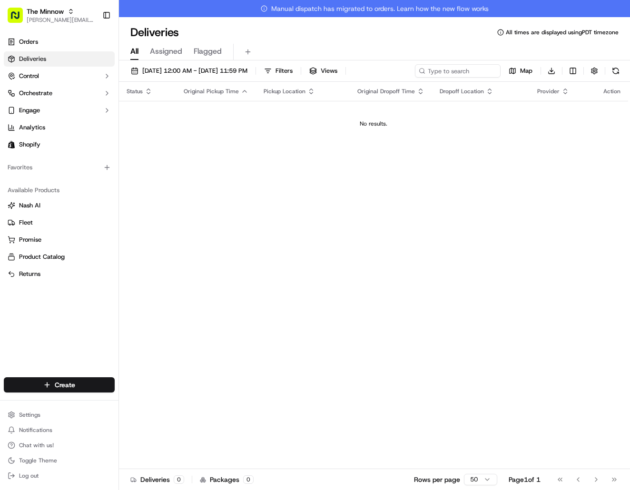 Image resolution: width=630 pixels, height=490 pixels. I want to click on span: Status, so click(135, 91).